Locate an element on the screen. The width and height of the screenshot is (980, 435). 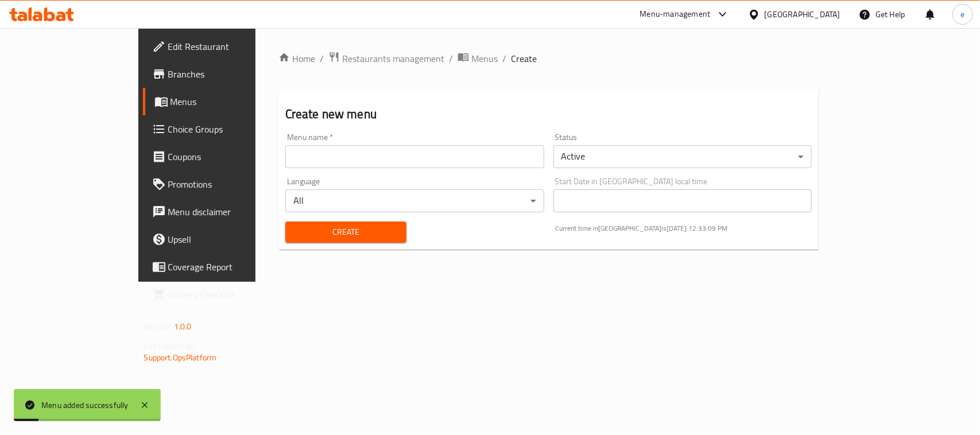
span: Restaurants management is located at coordinates (393, 59).